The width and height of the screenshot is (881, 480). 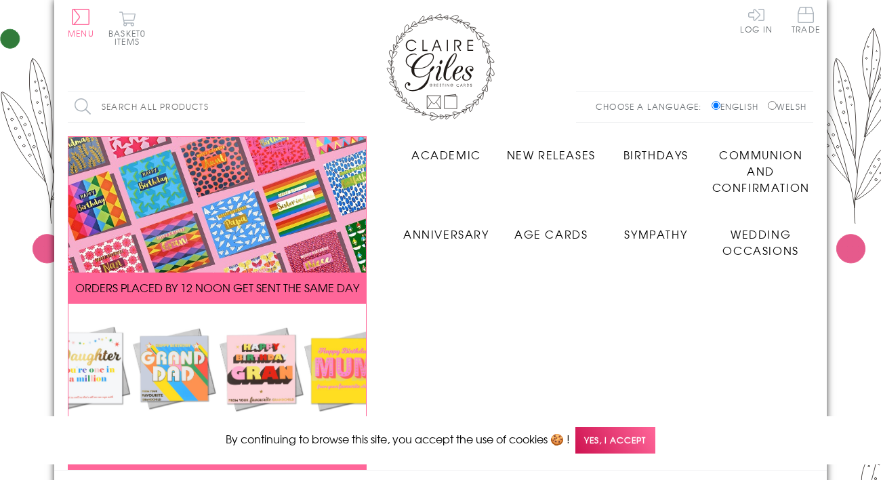 What do you see at coordinates (787, 106) in the screenshot?
I see `label: Welsh` at bounding box center [787, 106].